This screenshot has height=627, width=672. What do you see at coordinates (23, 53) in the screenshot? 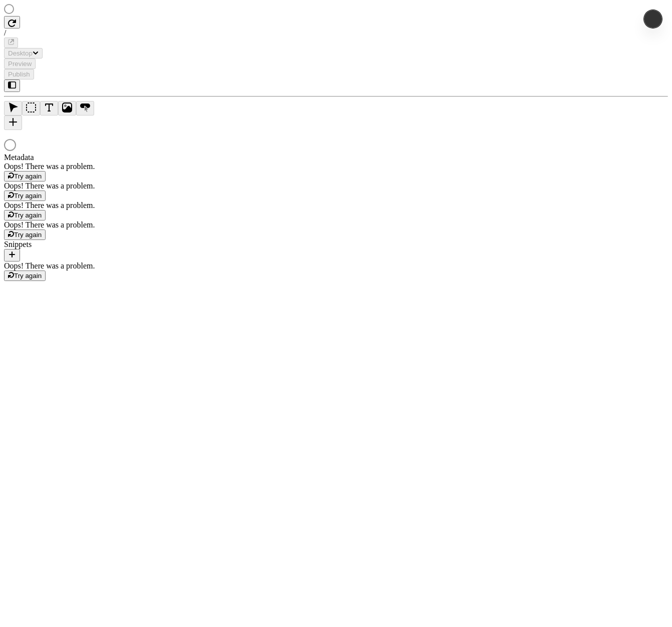
I see `button: Desktop` at bounding box center [23, 53].